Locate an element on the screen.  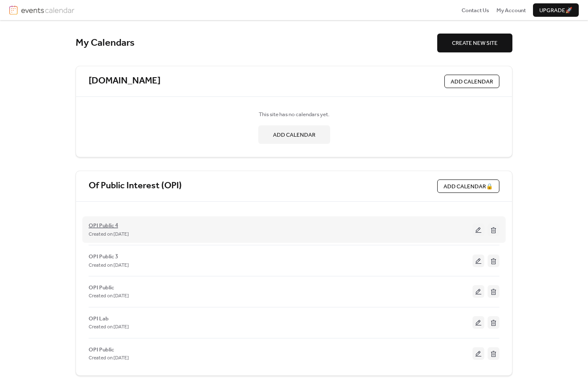
a: OPI Public 4 is located at coordinates (103, 226).